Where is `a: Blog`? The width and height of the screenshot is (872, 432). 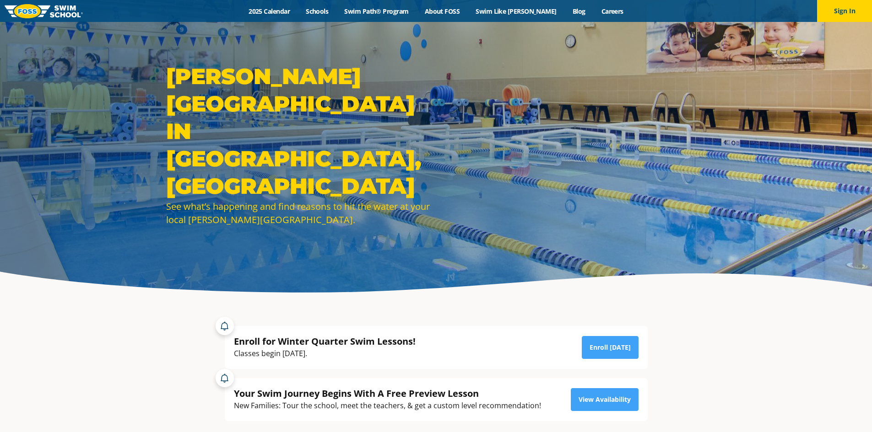 a: Blog is located at coordinates (578, 11).